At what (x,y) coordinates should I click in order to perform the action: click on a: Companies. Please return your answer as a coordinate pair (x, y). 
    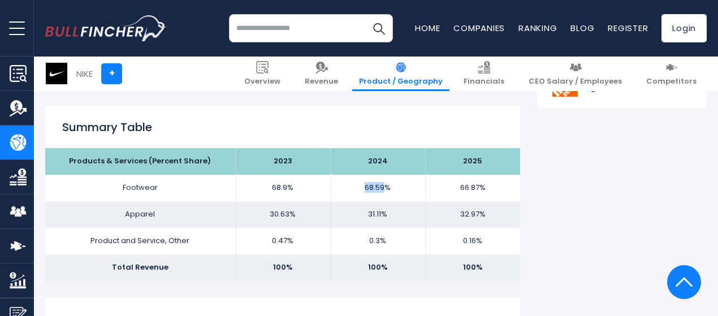
    Looking at the image, I should click on (479, 28).